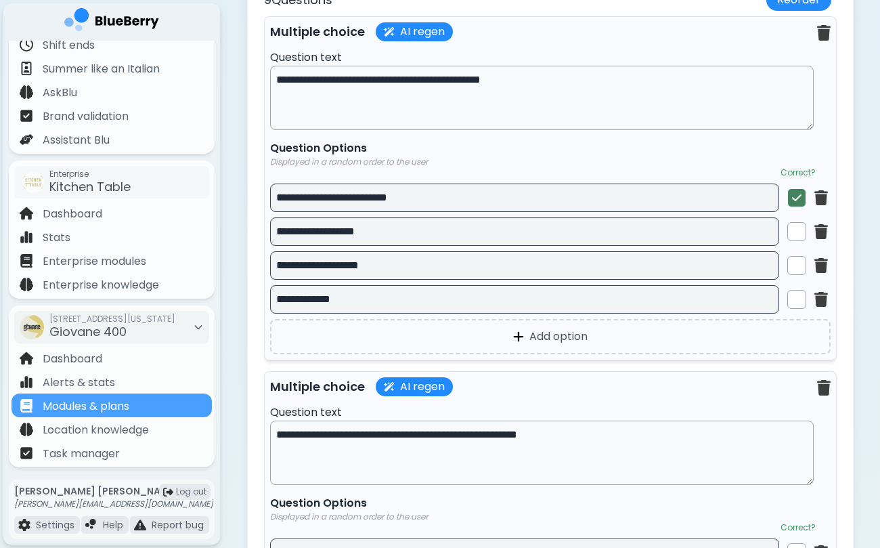 The width and height of the screenshot is (880, 548). I want to click on p: Shift ends, so click(68, 45).